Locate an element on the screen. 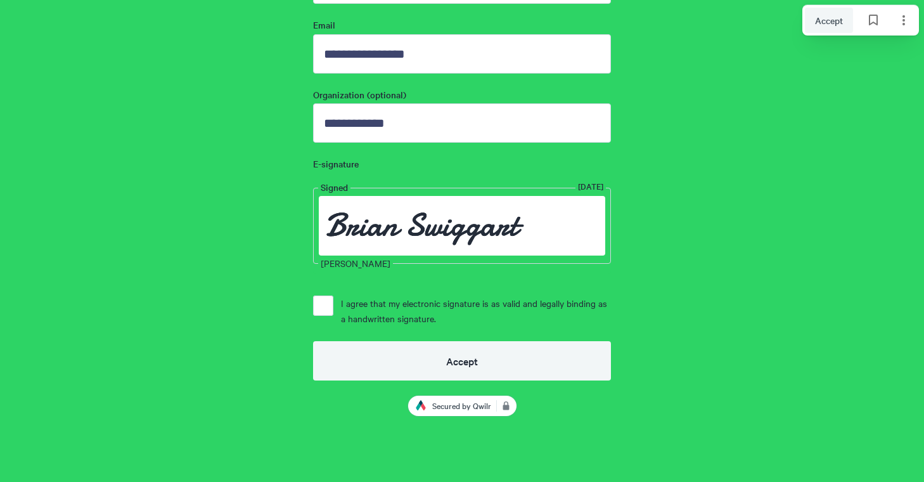 This screenshot has width=924, height=482. button: Page options is located at coordinates (904, 20).